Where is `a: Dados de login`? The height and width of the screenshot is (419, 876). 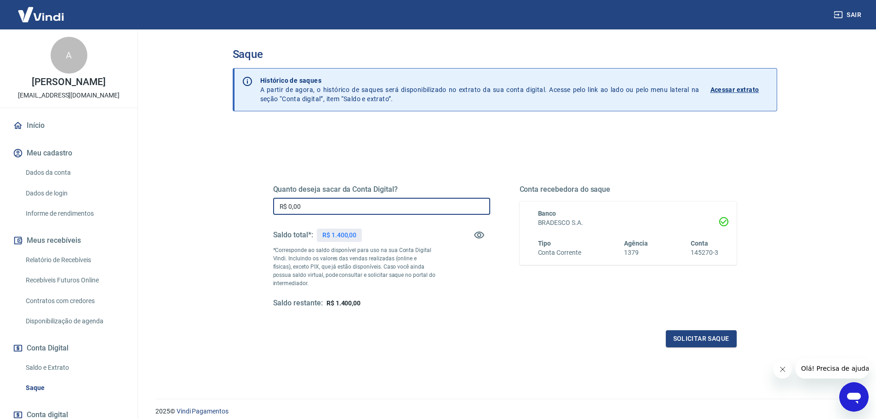 a: Dados de login is located at coordinates (74, 193).